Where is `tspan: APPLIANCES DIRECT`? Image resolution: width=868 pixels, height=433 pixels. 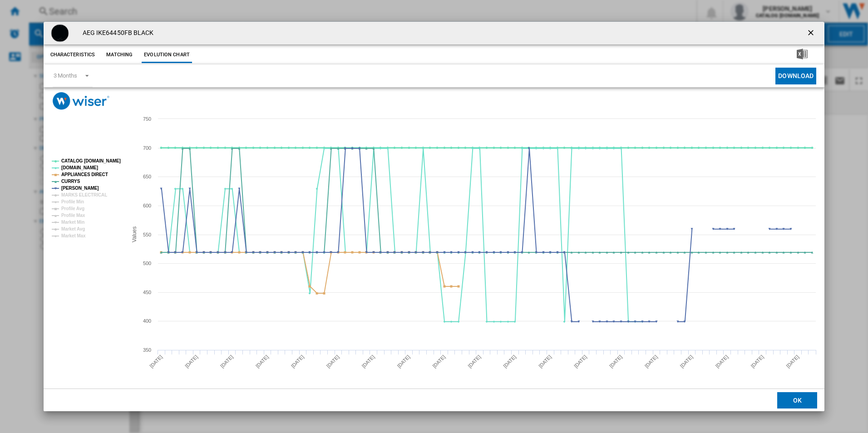 tspan: APPLIANCES DIRECT is located at coordinates (85, 174).